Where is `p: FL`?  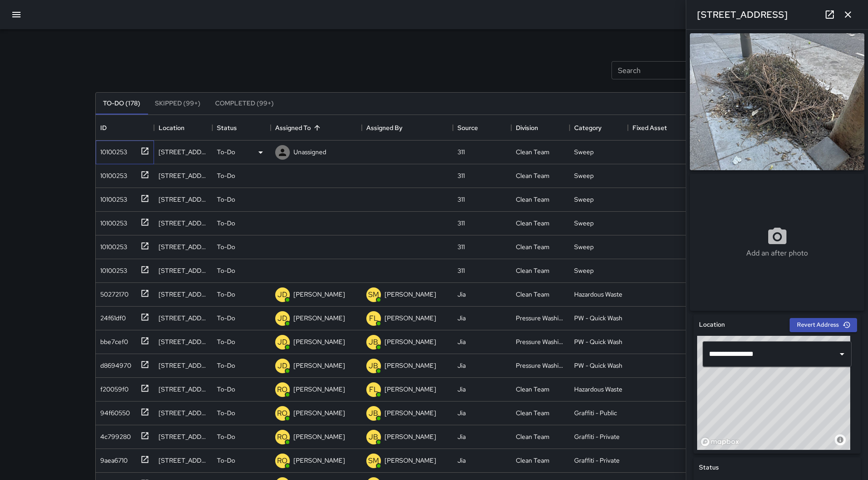 p: FL is located at coordinates (374, 318).